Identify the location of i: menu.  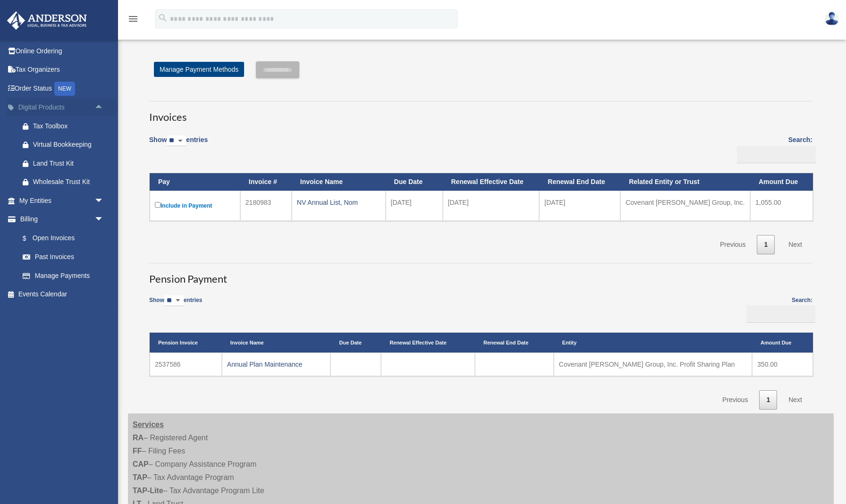
(133, 19).